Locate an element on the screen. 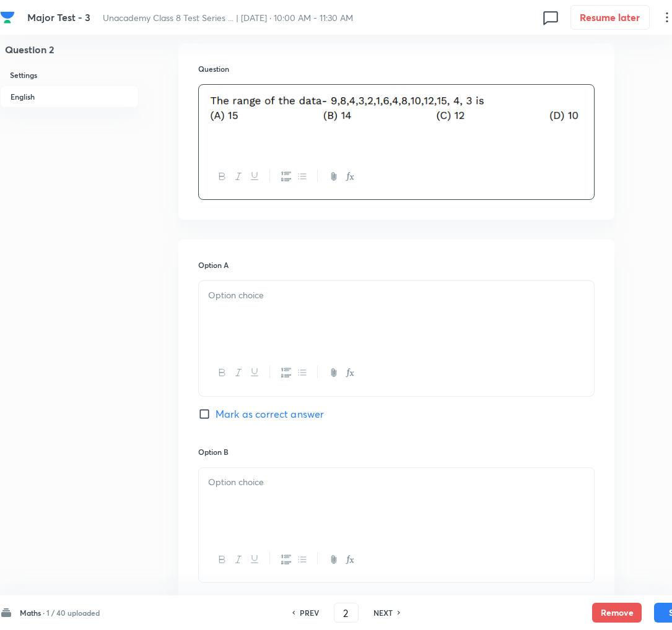  h6: 1 / 40 uploaded is located at coordinates (73, 613).